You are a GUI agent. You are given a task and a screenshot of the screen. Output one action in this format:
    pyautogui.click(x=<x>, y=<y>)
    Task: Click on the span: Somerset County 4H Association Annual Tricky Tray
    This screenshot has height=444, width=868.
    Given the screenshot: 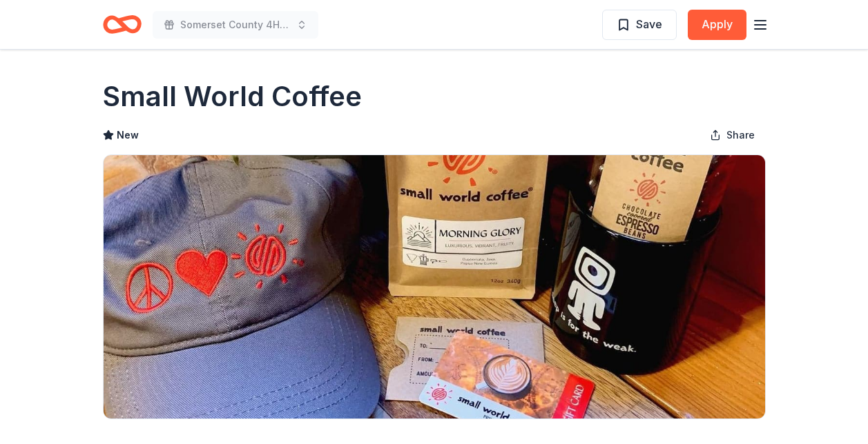 What is the action you would take?
    pyautogui.click(x=236, y=25)
    